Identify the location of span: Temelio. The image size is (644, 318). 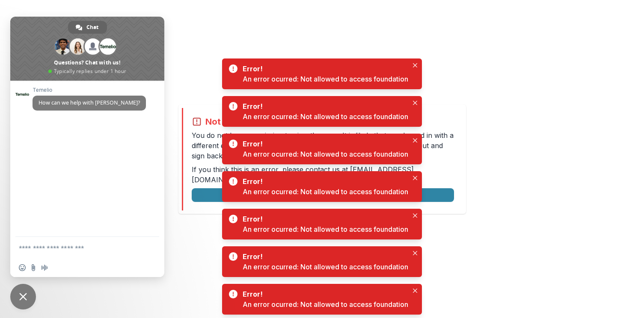
(89, 90).